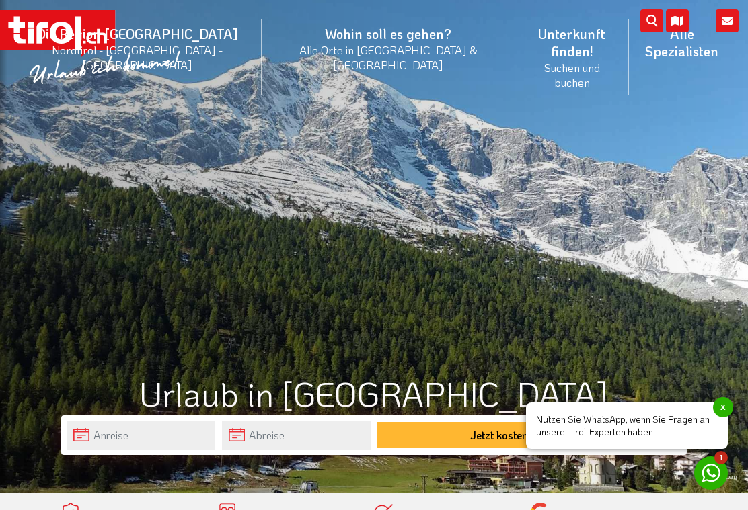 The image size is (748, 510). Describe the element at coordinates (572, 57) in the screenshot. I see `a: Unterkunft finden!Suchen und buchen` at that location.